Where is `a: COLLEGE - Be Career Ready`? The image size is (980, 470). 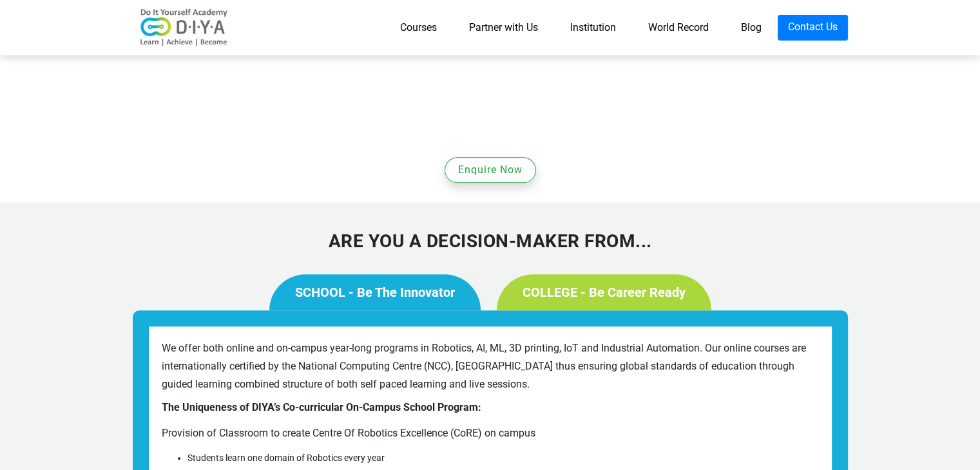
a: COLLEGE - Be Career Ready is located at coordinates (604, 292).